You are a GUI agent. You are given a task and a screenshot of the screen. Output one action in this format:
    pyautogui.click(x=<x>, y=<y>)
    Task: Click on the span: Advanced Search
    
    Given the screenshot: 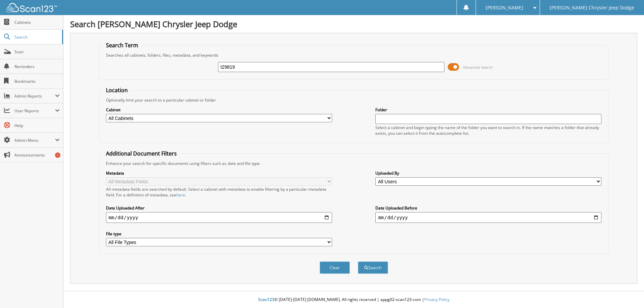 What is the action you would take?
    pyautogui.click(x=478, y=67)
    